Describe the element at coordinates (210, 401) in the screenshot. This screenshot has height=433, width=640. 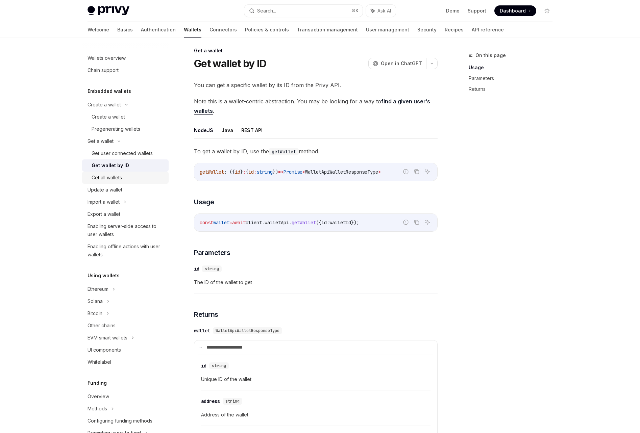
I see `div: address` at that location.